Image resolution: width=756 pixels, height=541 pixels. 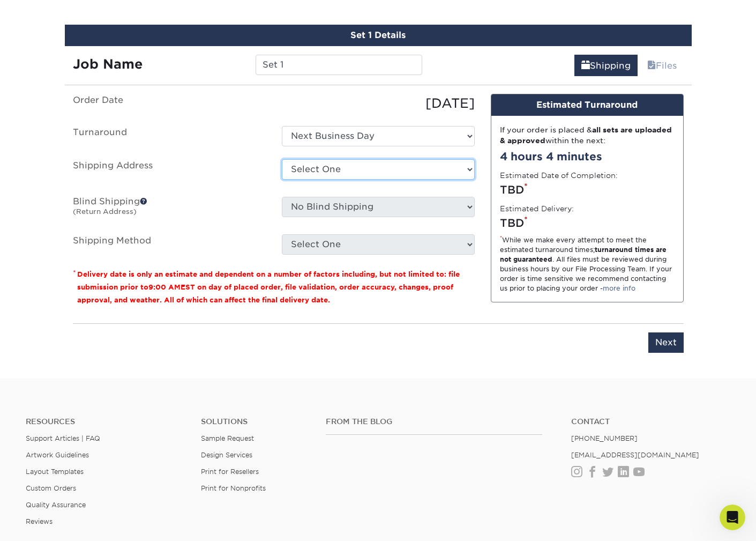 I want to click on a: Quality Assurance, so click(x=55, y=505).